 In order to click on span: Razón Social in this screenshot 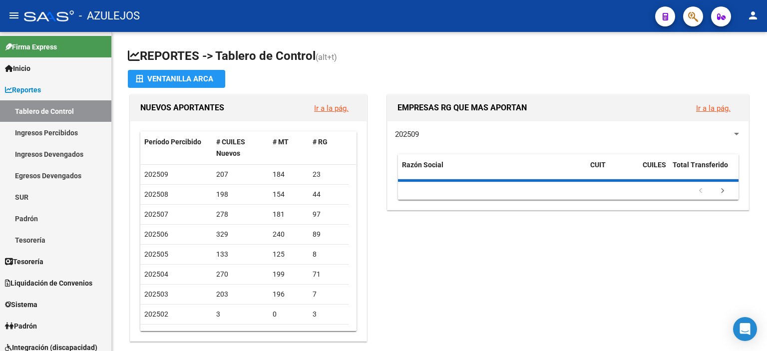, I will do `click(422, 165)`.